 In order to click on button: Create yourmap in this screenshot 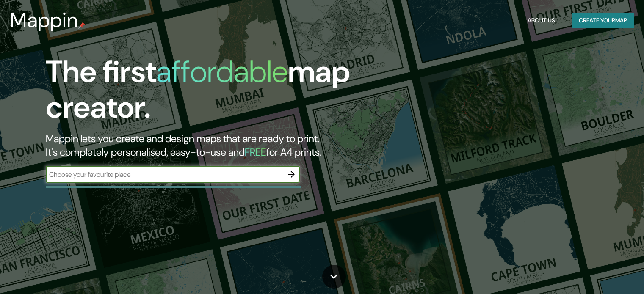, I will do `click(603, 20)`.